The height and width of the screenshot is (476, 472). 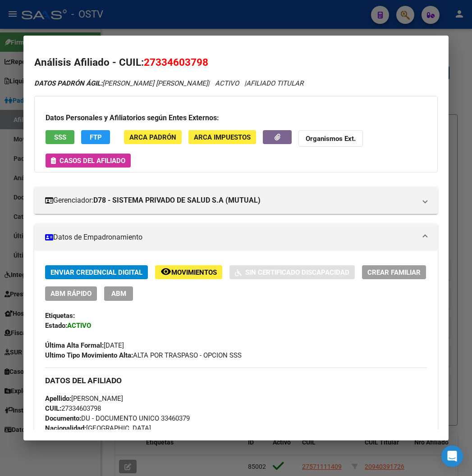 I want to click on span: ARCA Impuestos, so click(x=222, y=137).